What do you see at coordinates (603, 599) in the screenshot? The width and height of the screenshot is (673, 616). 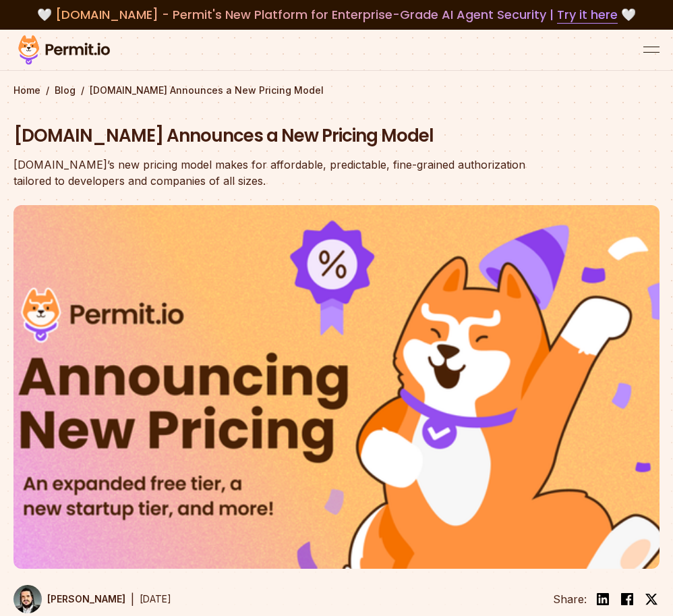 I see `img: linkedin` at bounding box center [603, 599].